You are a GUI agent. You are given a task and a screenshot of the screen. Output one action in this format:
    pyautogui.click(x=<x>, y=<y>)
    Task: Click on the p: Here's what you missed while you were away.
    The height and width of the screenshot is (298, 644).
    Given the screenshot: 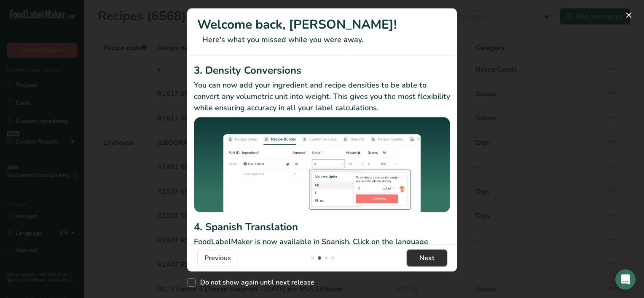 What is the action you would take?
    pyautogui.click(x=322, y=40)
    